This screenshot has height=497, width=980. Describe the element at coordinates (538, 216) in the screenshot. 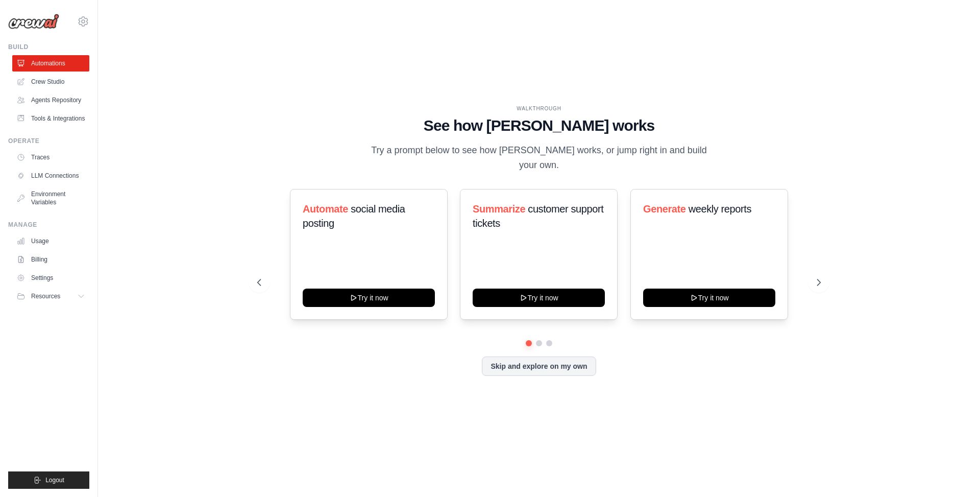

I see `span: customer support tickets` at that location.